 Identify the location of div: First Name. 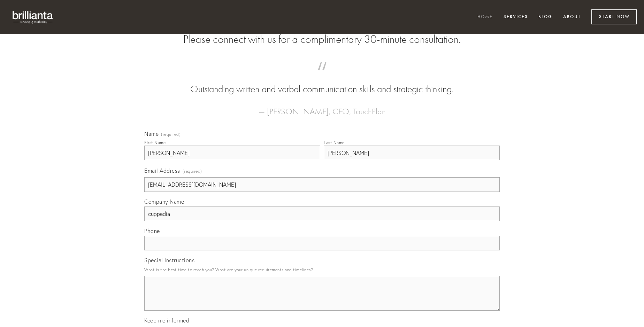
(155, 143).